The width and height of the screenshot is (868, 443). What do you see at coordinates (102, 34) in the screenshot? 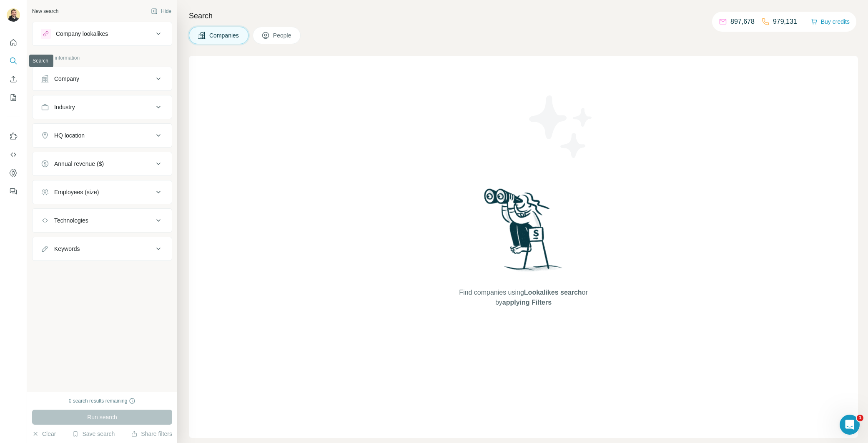
I see `button: Company lookalikes` at bounding box center [102, 34].